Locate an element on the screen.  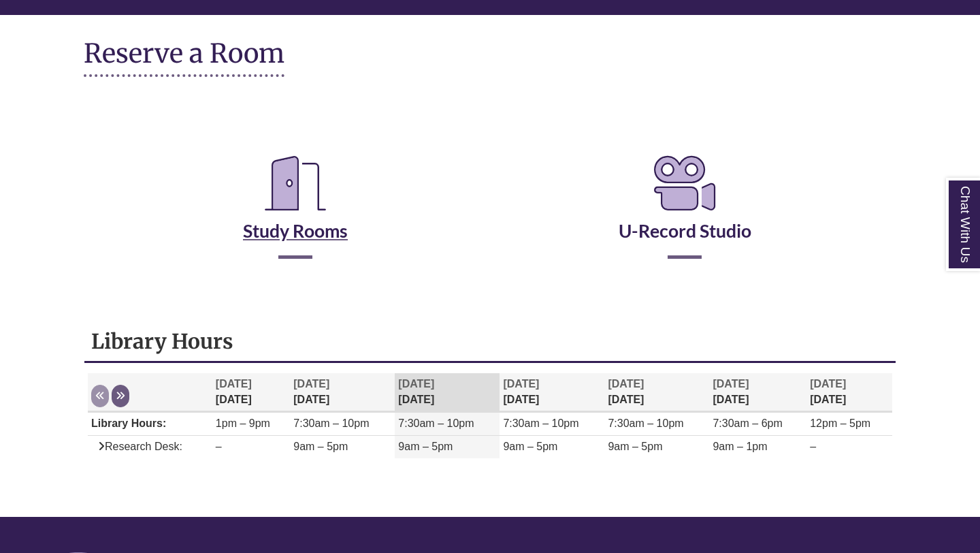
a: Study Rooms is located at coordinates (296, 214).